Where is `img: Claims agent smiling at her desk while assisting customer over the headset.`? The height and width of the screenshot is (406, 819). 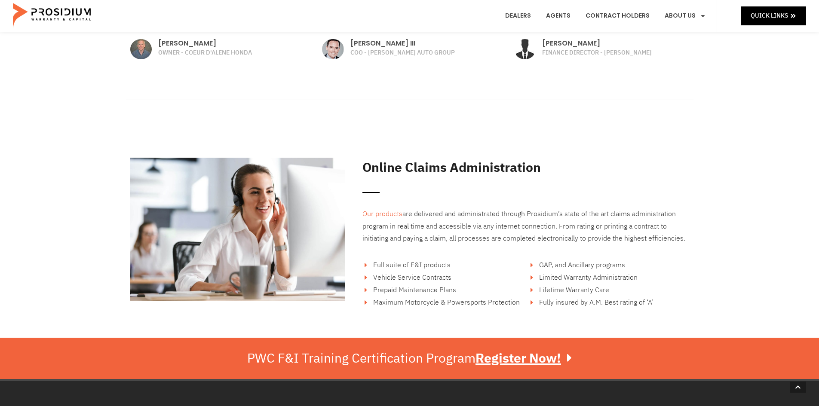 img: Claims agent smiling at her desk while assisting customer over the headset. is located at coordinates (238, 230).